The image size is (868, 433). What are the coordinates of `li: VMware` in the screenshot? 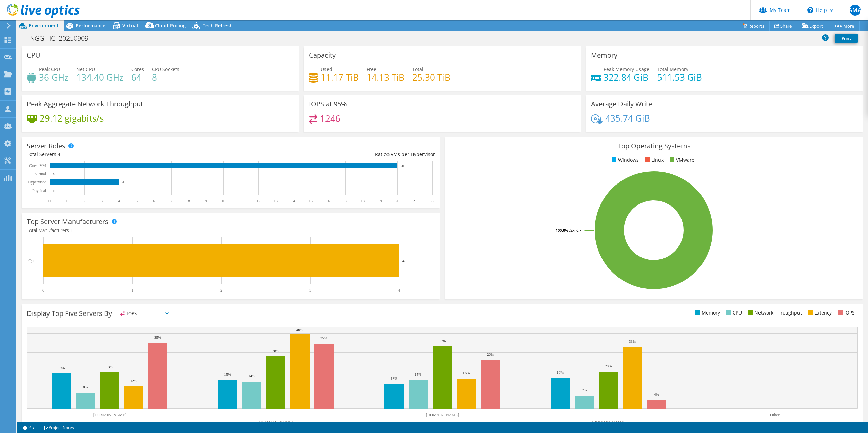 It's located at (681, 160).